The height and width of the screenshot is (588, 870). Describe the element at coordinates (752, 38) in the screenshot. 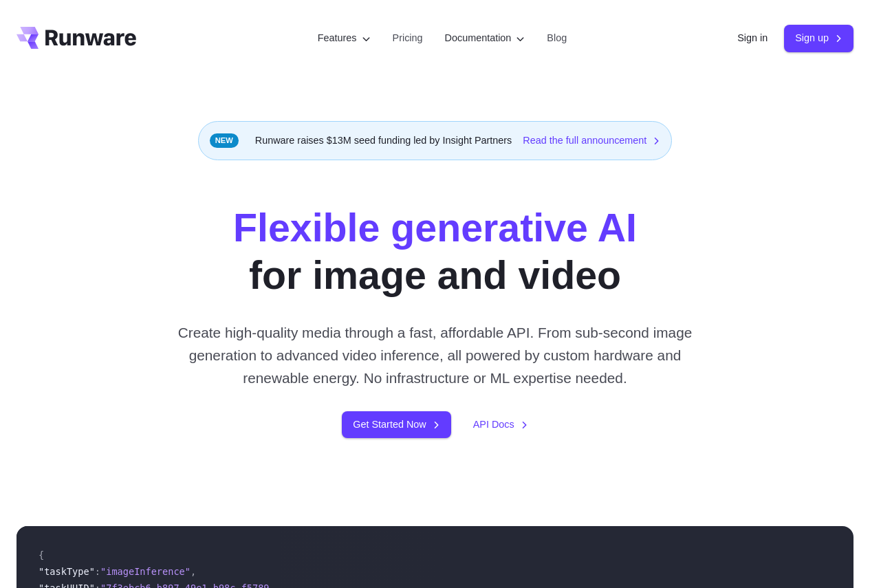

I see `a: Sign in` at that location.